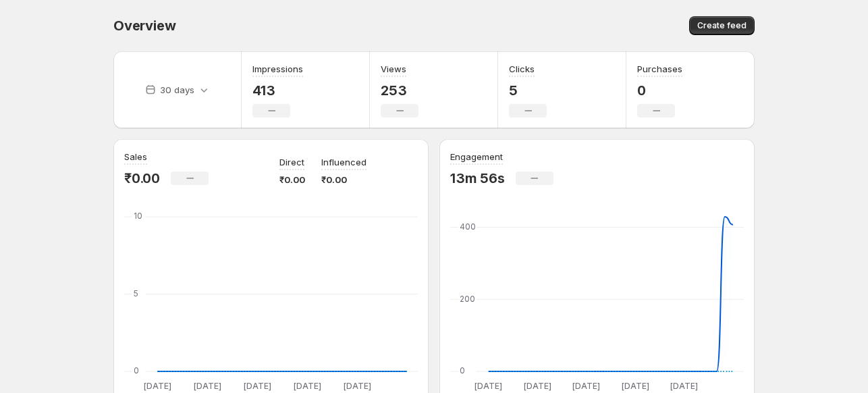 This screenshot has height=393, width=868. Describe the element at coordinates (136, 156) in the screenshot. I see `h3: Sales` at that location.